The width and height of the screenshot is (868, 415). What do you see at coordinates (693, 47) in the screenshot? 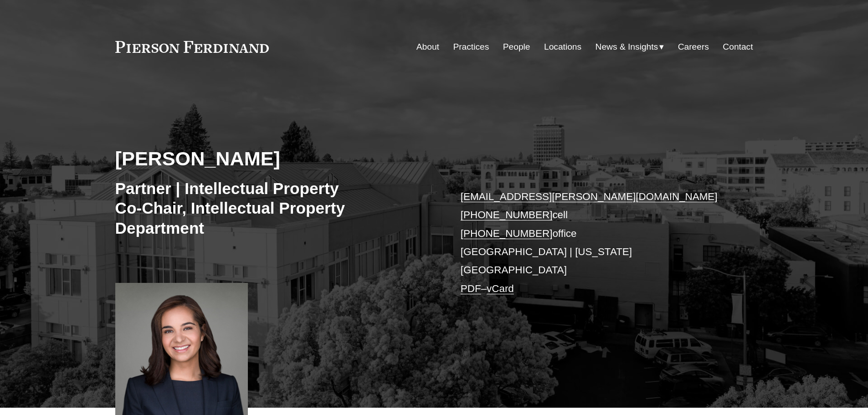
I see `a: Careers` at bounding box center [693, 47].